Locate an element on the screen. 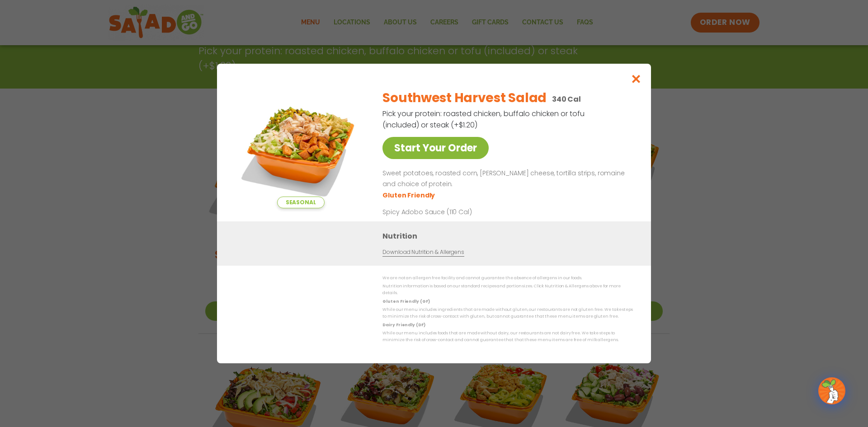 This screenshot has height=427, width=868. img: Featured product photo for Southwest Harvest Salad is located at coordinates (301, 145).